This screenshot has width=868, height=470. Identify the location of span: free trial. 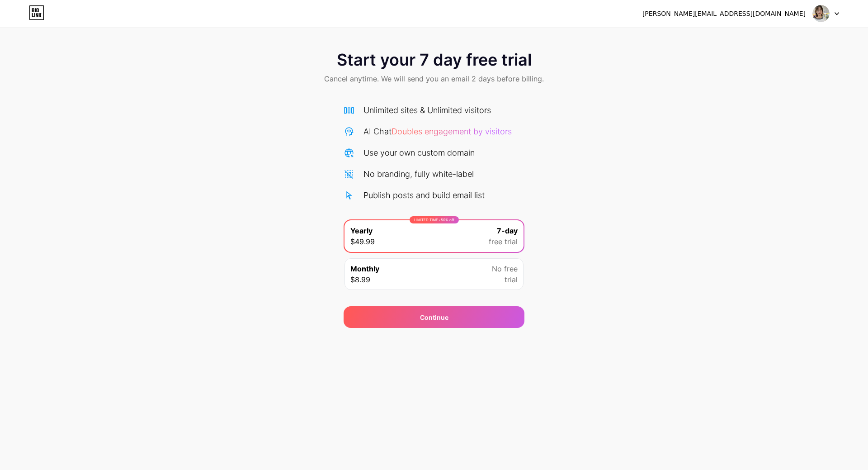
(503, 242).